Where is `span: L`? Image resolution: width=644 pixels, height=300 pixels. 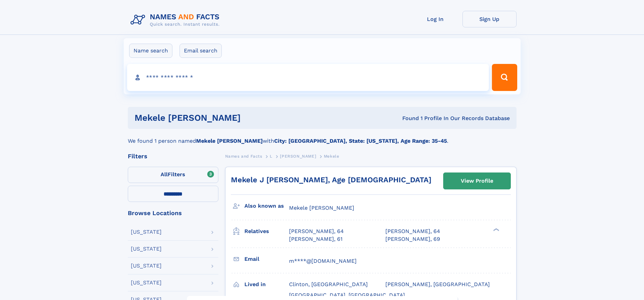 span: L is located at coordinates (271, 157).